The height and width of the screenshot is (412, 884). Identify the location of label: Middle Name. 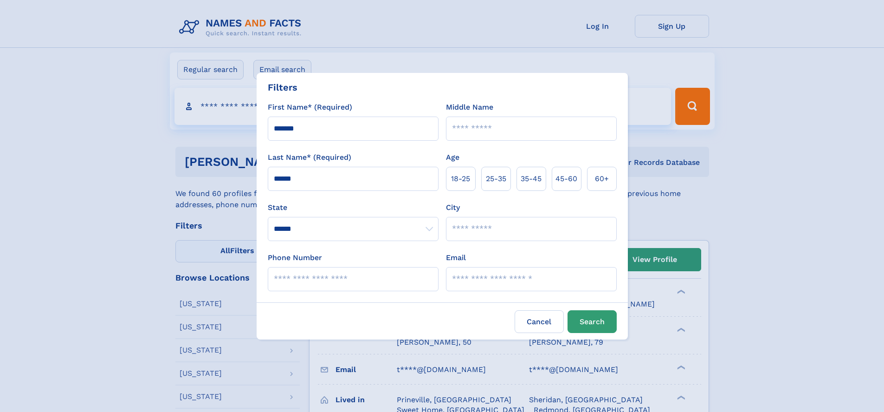
(470, 107).